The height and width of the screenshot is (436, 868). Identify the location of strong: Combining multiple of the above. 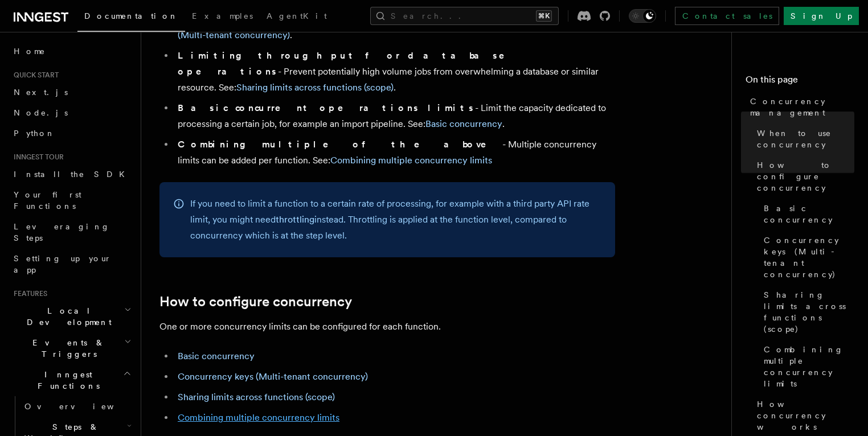
(340, 144).